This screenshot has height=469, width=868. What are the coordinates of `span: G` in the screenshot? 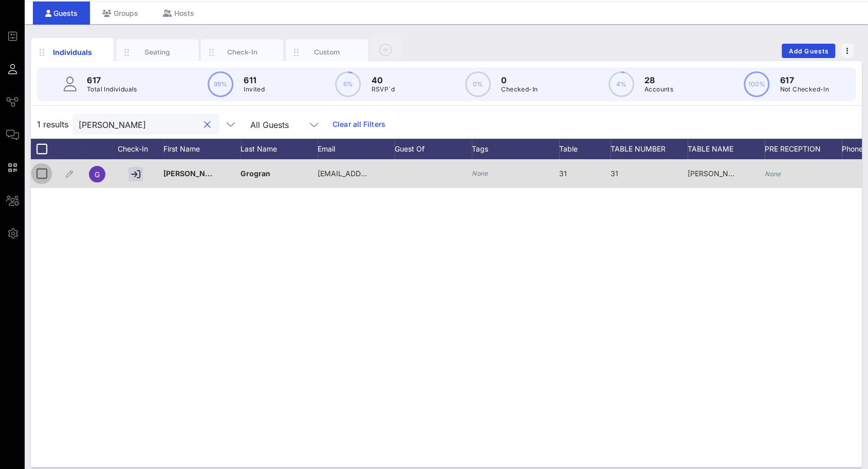 It's located at (97, 174).